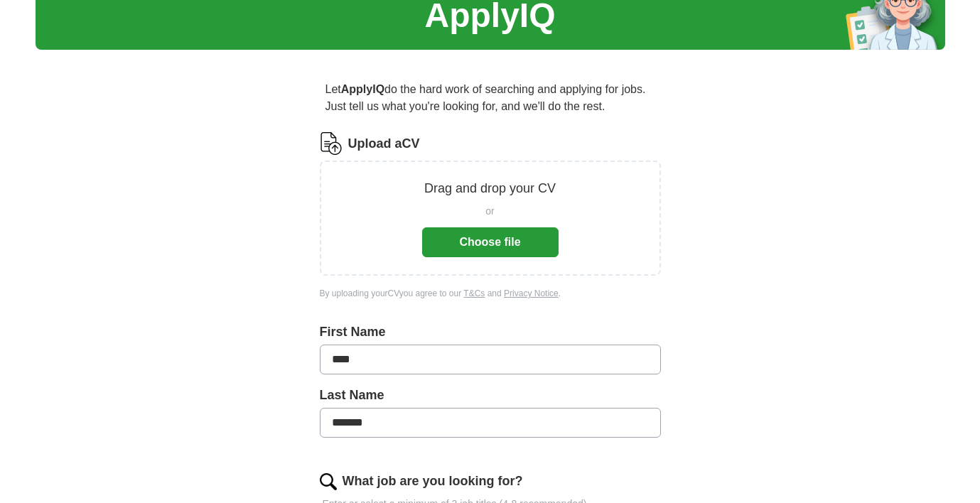 This screenshot has height=503, width=980. I want to click on label: Last Name, so click(490, 395).